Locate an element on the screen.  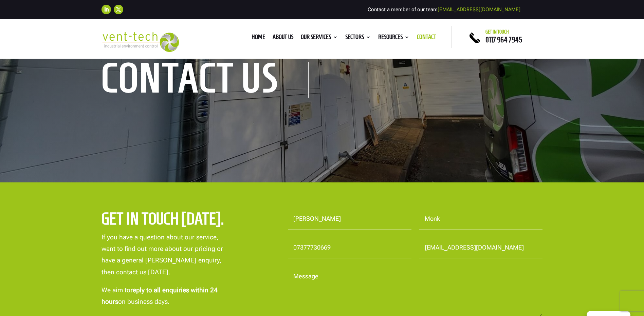
input: First Name is located at coordinates (350, 219).